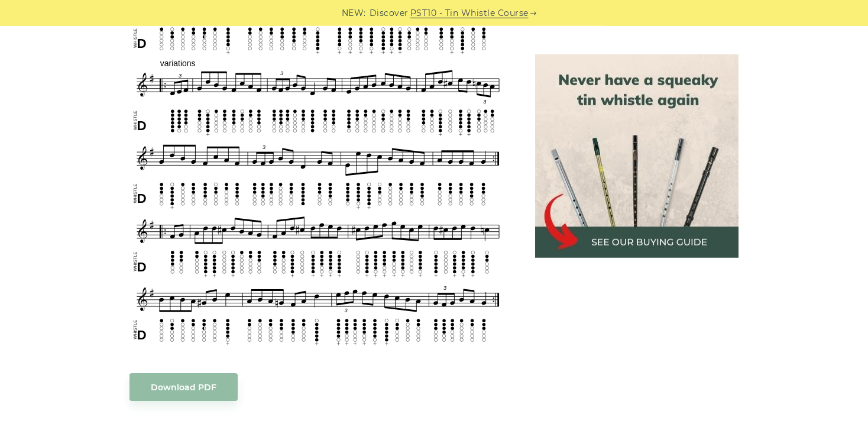 The height and width of the screenshot is (437, 868). Describe the element at coordinates (469, 13) in the screenshot. I see `a: PST10 - Tin Whistle Course` at that location.